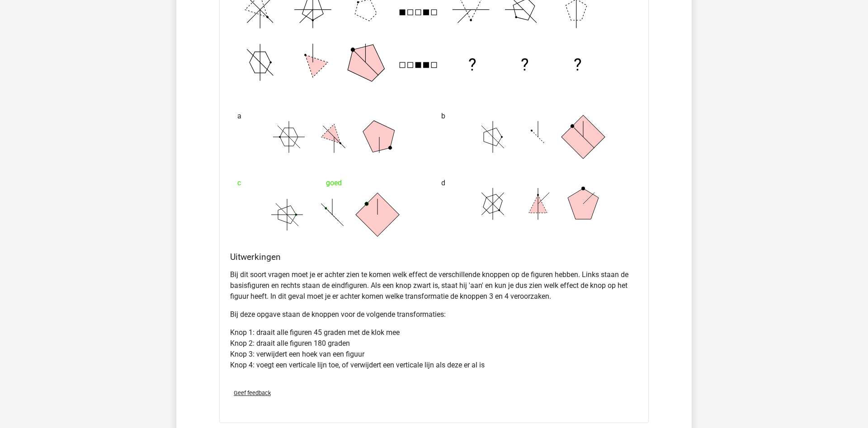  What do you see at coordinates (434, 286) in the screenshot?
I see `p: Bij dit soort vragen moet je er achter zien te komen welk effect de verschillende knoppen op de f...` at bounding box center [434, 286].